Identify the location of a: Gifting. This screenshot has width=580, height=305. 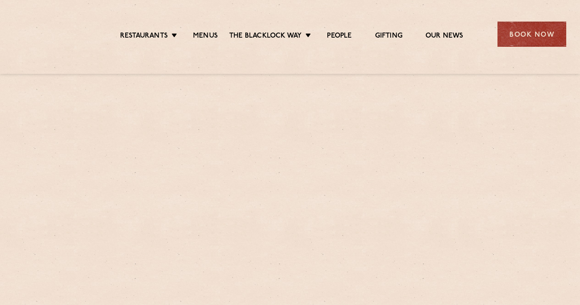
(389, 37).